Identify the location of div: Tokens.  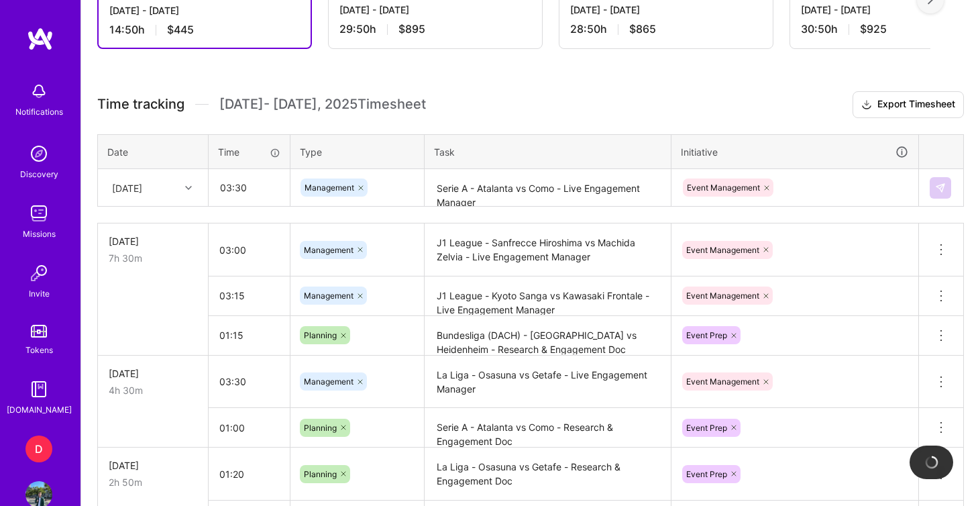
(38, 349).